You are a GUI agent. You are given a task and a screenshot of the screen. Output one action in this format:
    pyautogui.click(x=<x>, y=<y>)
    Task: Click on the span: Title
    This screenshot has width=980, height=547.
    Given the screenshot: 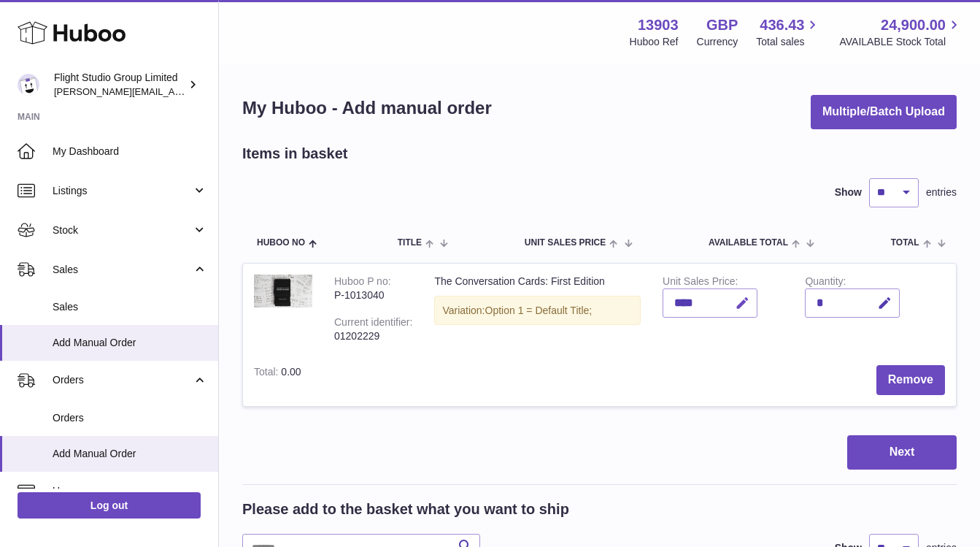 What is the action you would take?
    pyautogui.click(x=410, y=243)
    